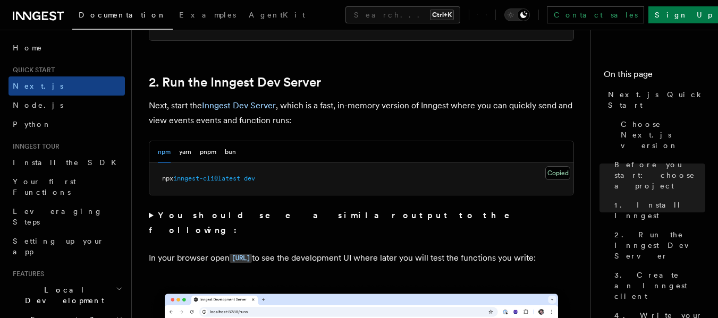  Describe the element at coordinates (66, 105) in the screenshot. I see `a: Node.js` at that location.